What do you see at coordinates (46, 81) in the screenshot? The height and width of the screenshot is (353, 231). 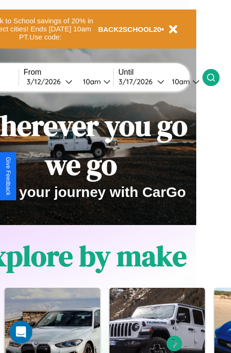 I see `div: 3 / 12 / 2026` at bounding box center [46, 81].